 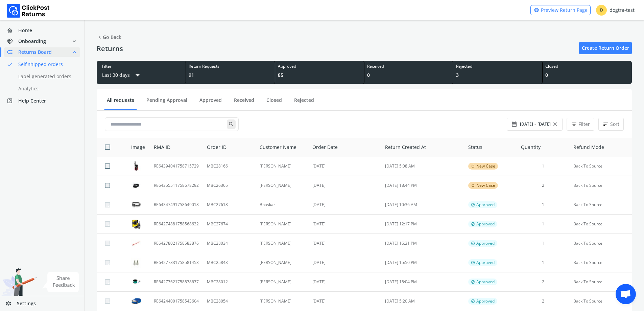 What do you see at coordinates (229, 301) in the screenshot?
I see `td: MBC28054` at bounding box center [229, 301].